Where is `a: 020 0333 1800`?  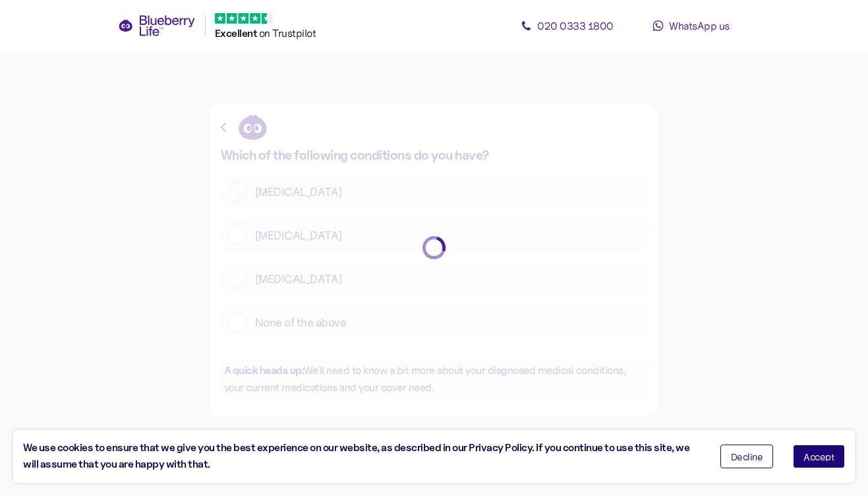 a: 020 0333 1800 is located at coordinates (567, 26).